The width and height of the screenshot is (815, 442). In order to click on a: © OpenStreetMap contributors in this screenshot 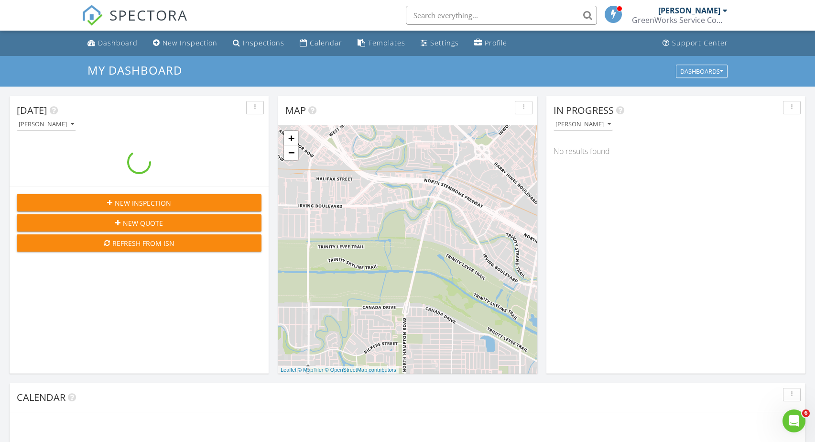, I will do `click(360, 370)`.